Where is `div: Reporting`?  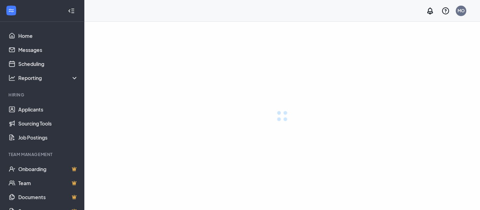 div: Reporting is located at coordinates (48, 78).